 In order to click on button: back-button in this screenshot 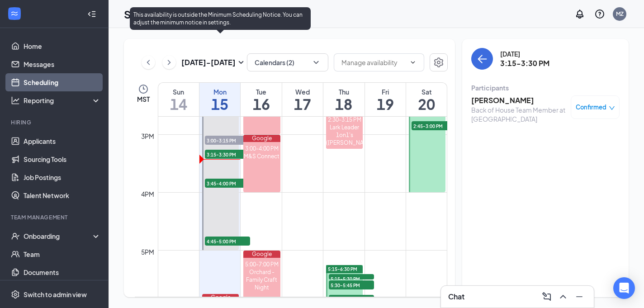, I will do `click(482, 59)`.